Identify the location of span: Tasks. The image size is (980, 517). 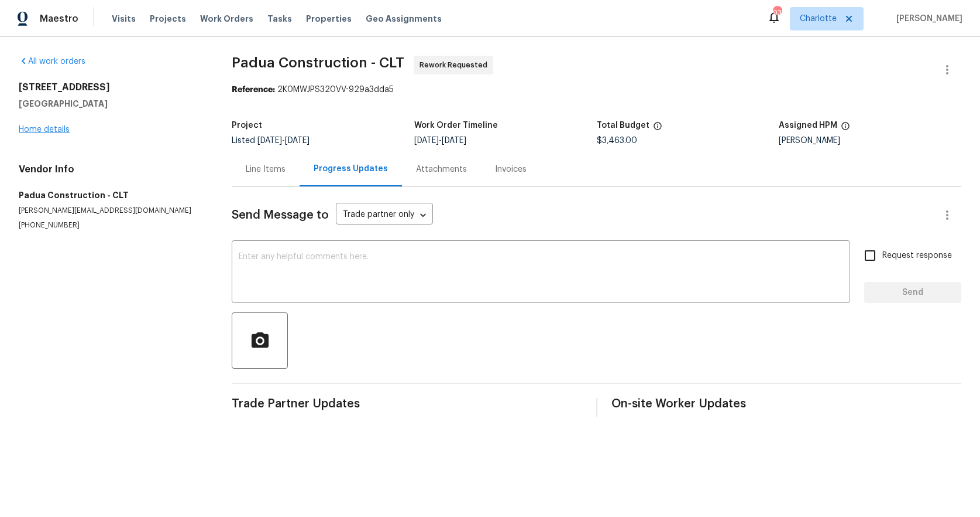
(279, 19).